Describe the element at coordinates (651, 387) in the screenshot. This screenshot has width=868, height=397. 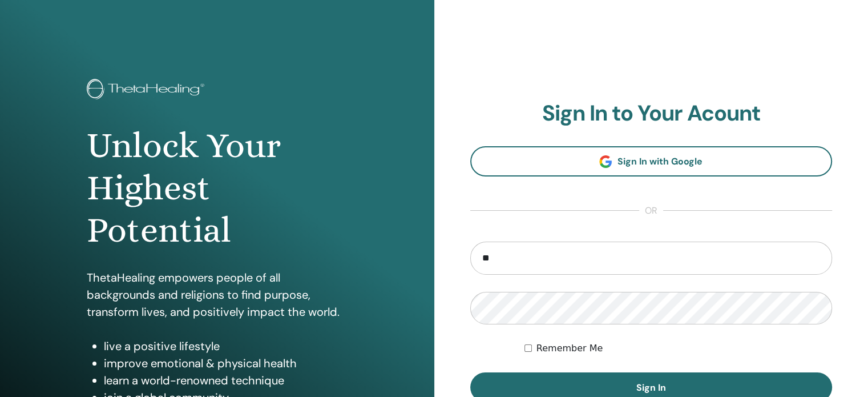
I see `span: Sign In` at that location.